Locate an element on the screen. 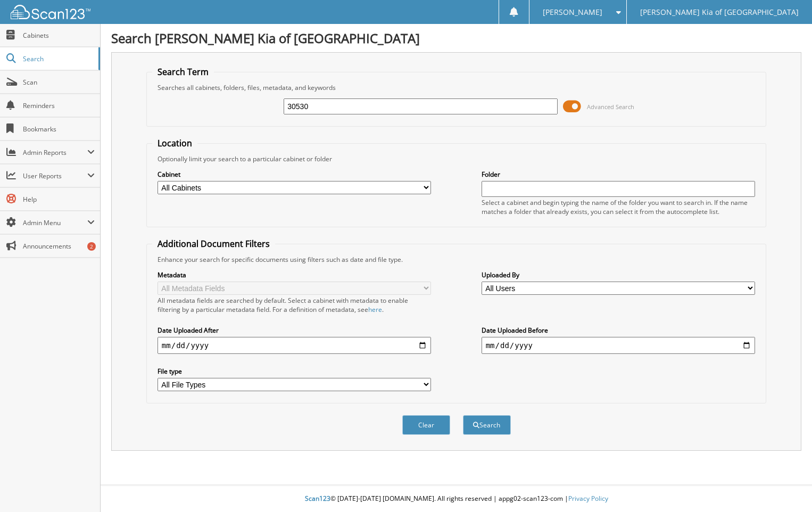  div: 2 is located at coordinates (92, 247).